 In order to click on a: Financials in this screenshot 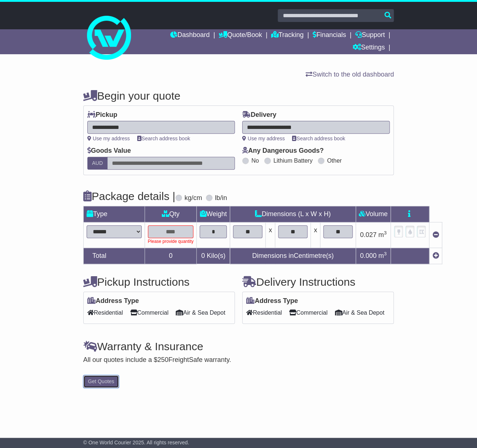, I will do `click(329, 36)`.